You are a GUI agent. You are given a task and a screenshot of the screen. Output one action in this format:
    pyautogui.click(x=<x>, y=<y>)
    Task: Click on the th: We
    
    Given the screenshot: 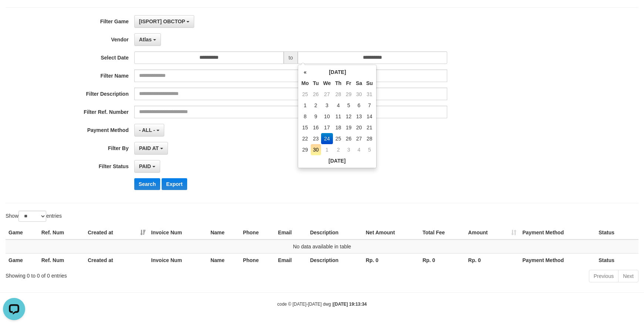 What is the action you would take?
    pyautogui.click(x=327, y=83)
    